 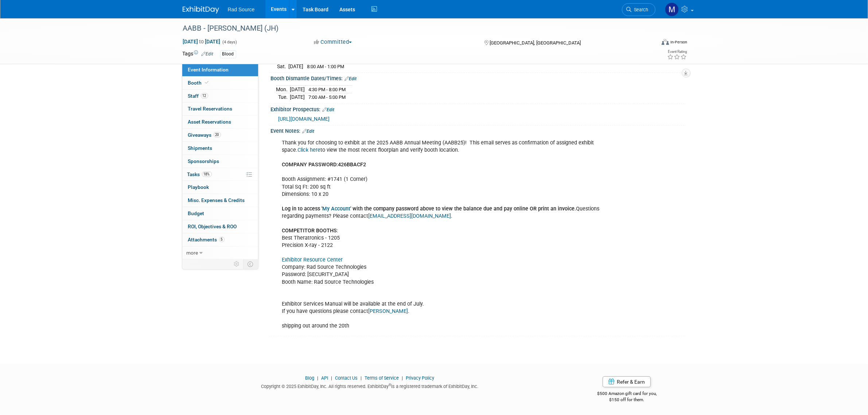 What do you see at coordinates (638, 9) in the screenshot?
I see `a: Search` at bounding box center [638, 9].